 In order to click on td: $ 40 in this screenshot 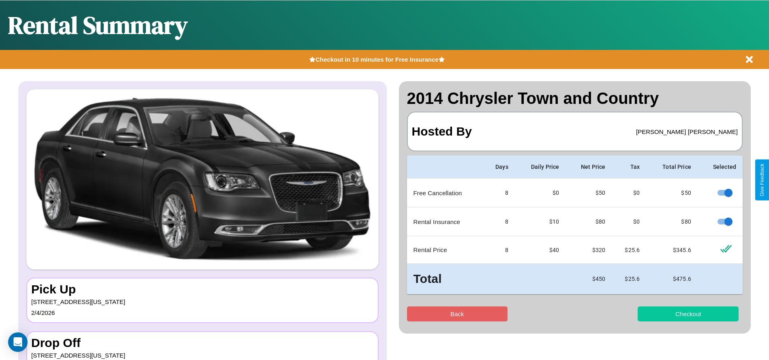, I will do `click(540, 250)`.